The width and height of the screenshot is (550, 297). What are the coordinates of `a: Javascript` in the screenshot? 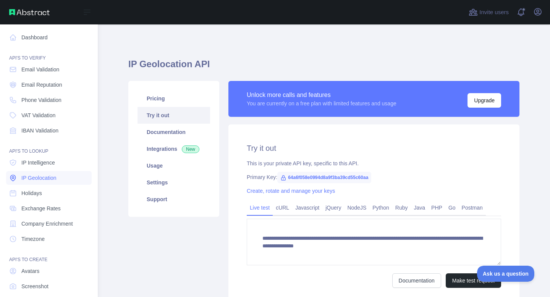 It's located at (307, 208).